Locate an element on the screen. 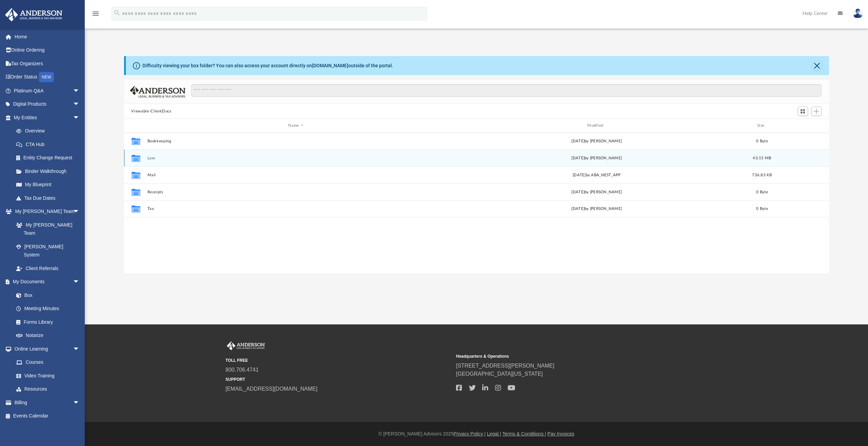 The width and height of the screenshot is (868, 446). div: NEW is located at coordinates (46, 77).